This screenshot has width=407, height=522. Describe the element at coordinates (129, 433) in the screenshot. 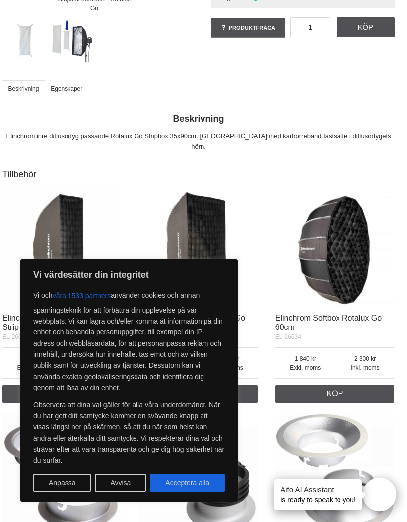

I see `p: Observera att dina val gäller för alla våra underdomäner. När du har gett ditt samtycke kommer en...` at that location.